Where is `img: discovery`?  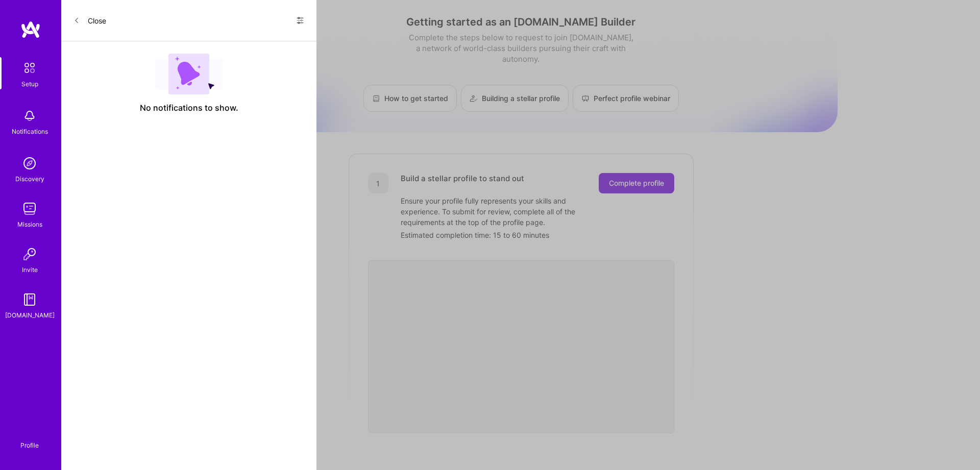 img: discovery is located at coordinates (30, 163).